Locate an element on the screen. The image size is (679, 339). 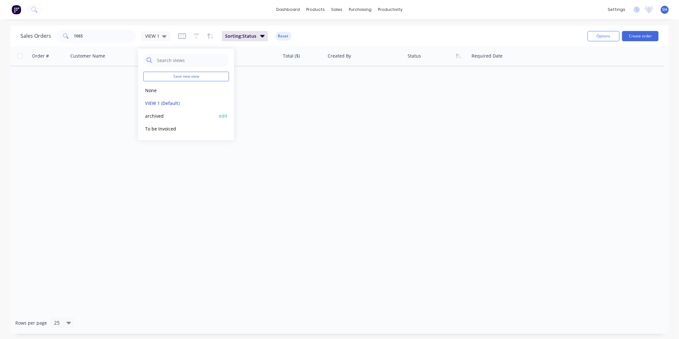
span: Rows per page is located at coordinates (31, 323).